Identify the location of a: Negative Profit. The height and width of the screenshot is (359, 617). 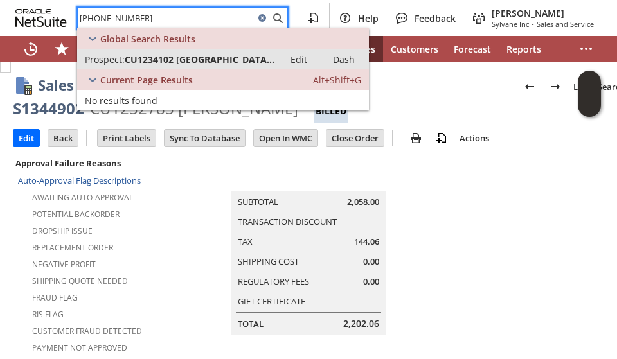
(64, 264).